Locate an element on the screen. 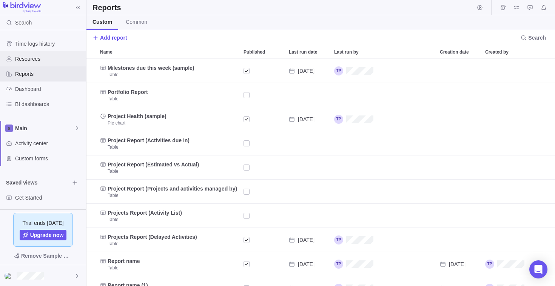 The image size is (555, 286). a: Common is located at coordinates (136, 22).